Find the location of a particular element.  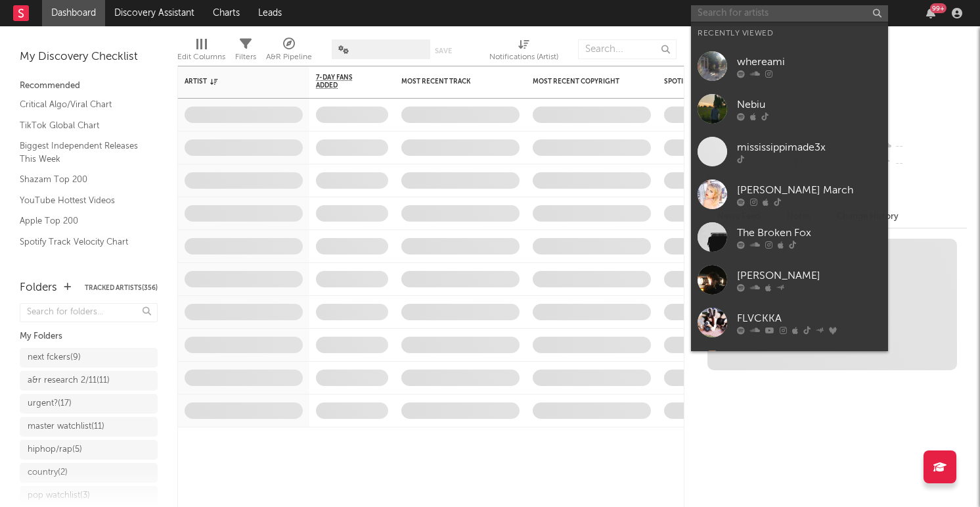

a: Apple Top 200 is located at coordinates (82, 221).